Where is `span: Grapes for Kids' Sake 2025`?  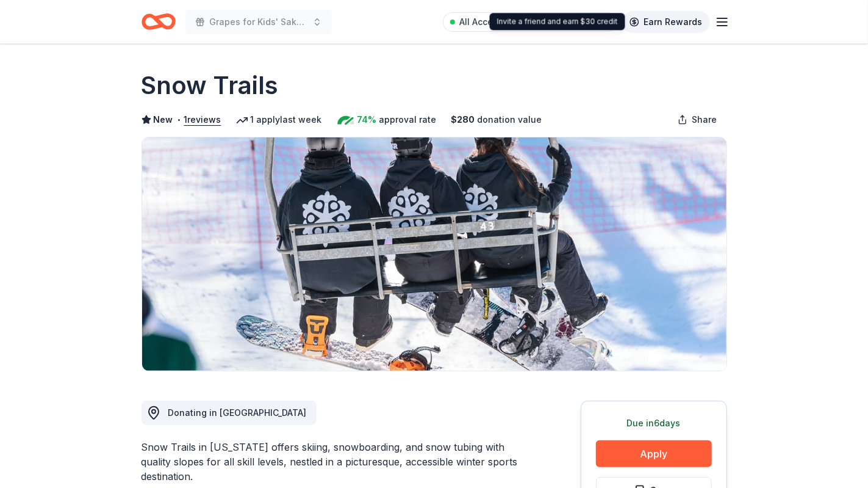
span: Grapes for Kids' Sake 2025 is located at coordinates (258, 22).